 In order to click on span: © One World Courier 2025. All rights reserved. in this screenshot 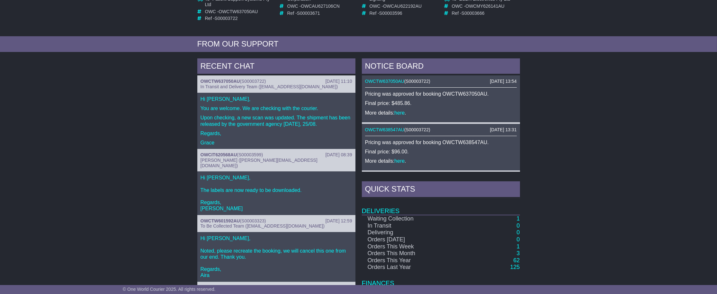, I will do `click(169, 290)`.